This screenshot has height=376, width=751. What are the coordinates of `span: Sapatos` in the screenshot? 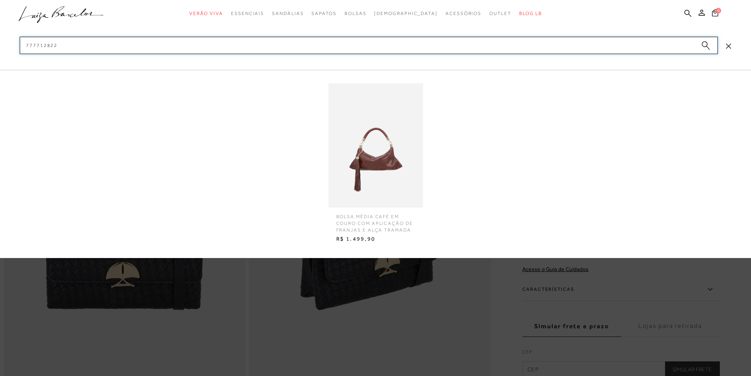 It's located at (324, 13).